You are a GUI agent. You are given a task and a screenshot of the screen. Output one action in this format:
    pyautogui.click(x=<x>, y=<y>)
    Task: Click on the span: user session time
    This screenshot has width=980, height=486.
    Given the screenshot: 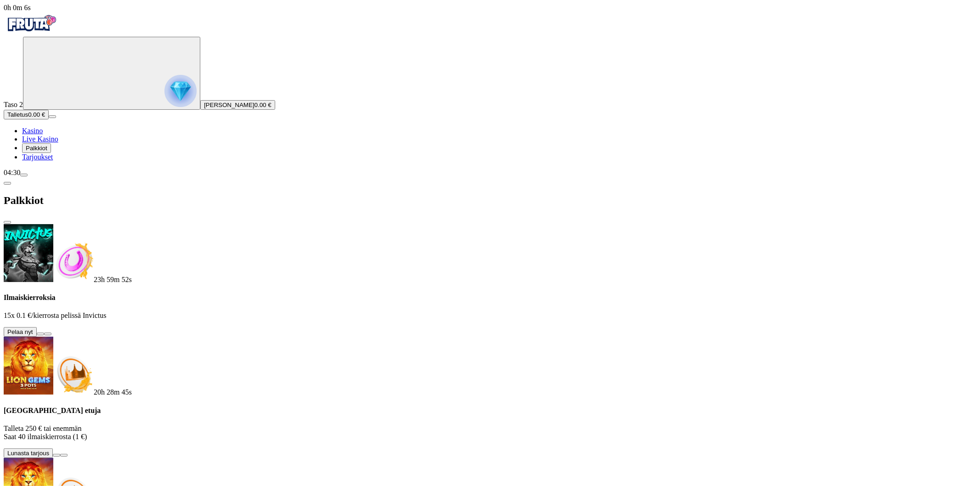 What is the action you would take?
    pyautogui.click(x=17, y=7)
    